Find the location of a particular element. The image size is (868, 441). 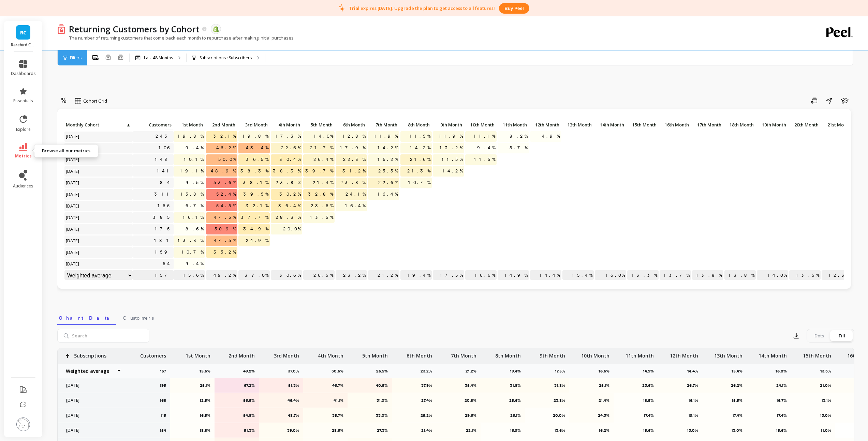

span: 32.1% is located at coordinates (257, 206).